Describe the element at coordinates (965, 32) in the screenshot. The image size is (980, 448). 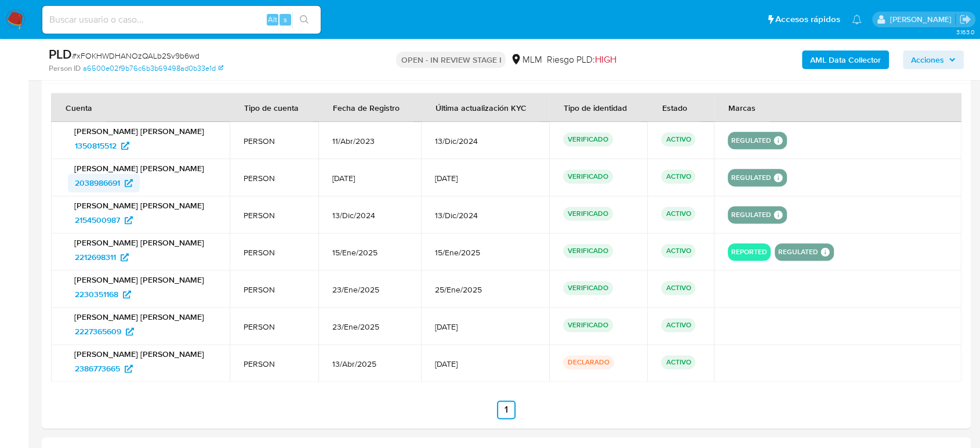
I see `span: 3.163.0` at that location.